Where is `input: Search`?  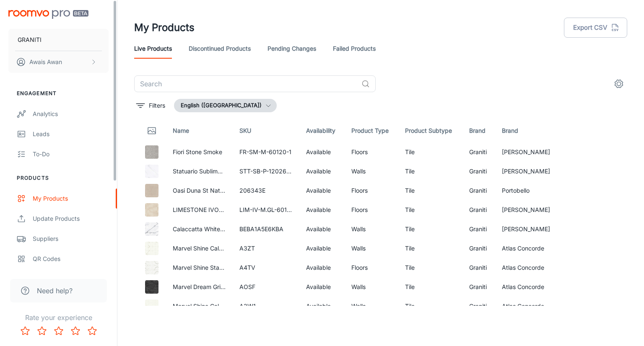
input: Search is located at coordinates (246, 84).